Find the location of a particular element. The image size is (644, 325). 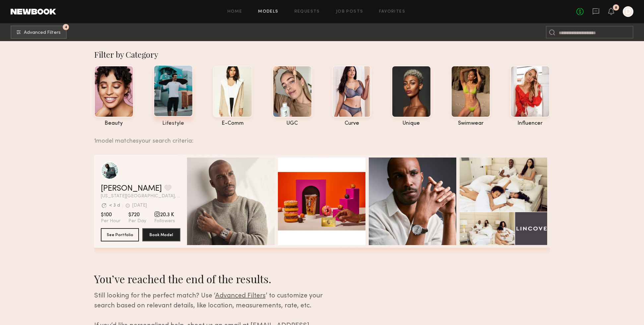

div: swimwear is located at coordinates (471, 124).